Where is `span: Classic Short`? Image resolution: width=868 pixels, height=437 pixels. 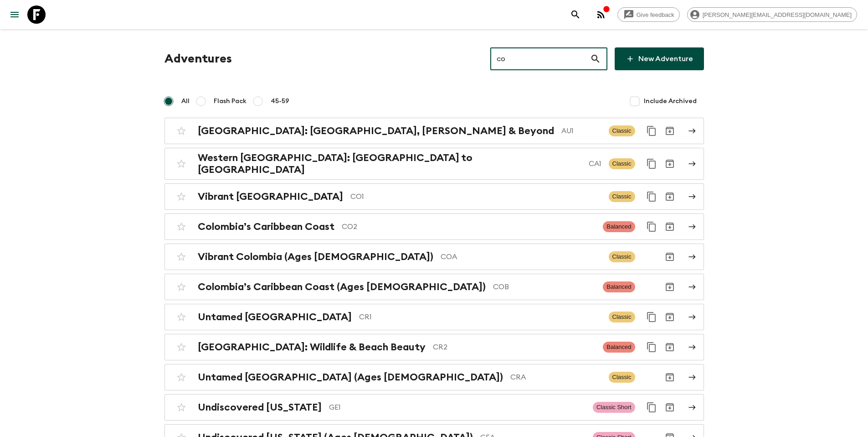
span: Classic Short is located at coordinates (613, 407).